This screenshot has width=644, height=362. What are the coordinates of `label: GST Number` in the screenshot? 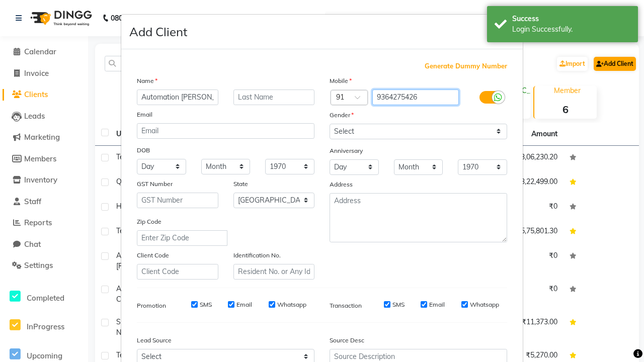 It's located at (154, 184).